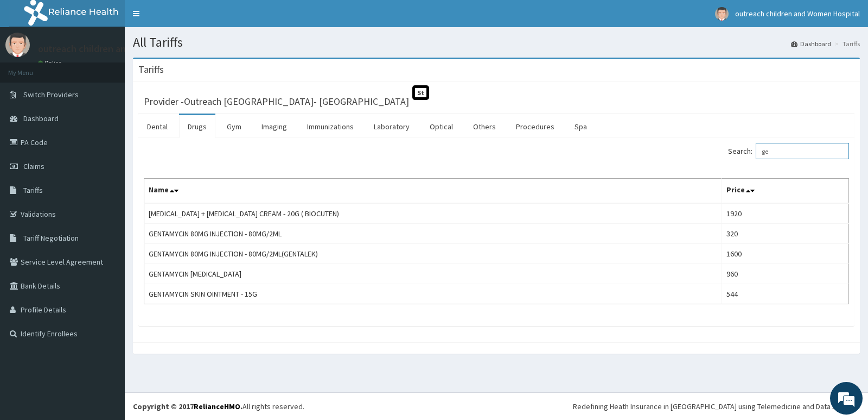 This screenshot has height=420, width=868. I want to click on td: 960, so click(785, 274).